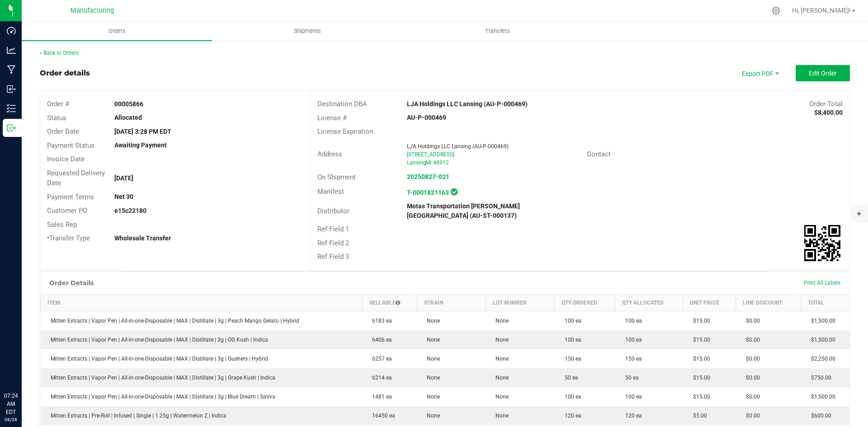  Describe the element at coordinates (129, 104) in the screenshot. I see `strong: 00005866` at that location.